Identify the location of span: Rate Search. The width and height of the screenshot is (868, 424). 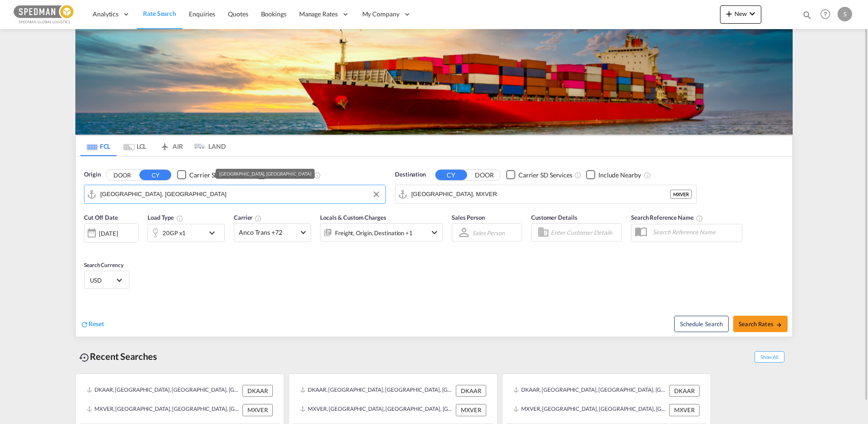
(159, 13).